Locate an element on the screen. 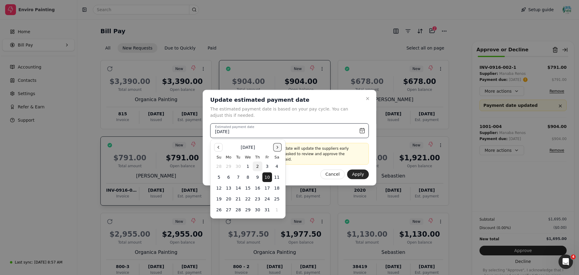  p: The team can also help is located at coordinates (52, 11).